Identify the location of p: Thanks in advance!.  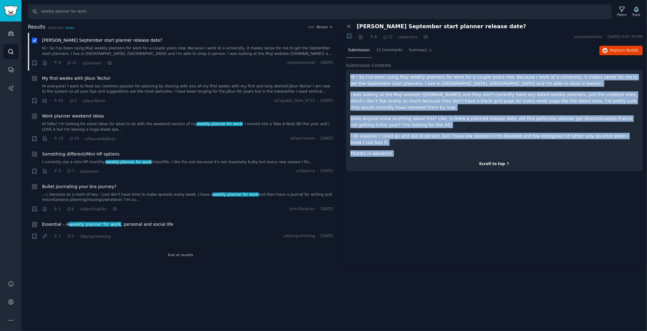
(495, 153).